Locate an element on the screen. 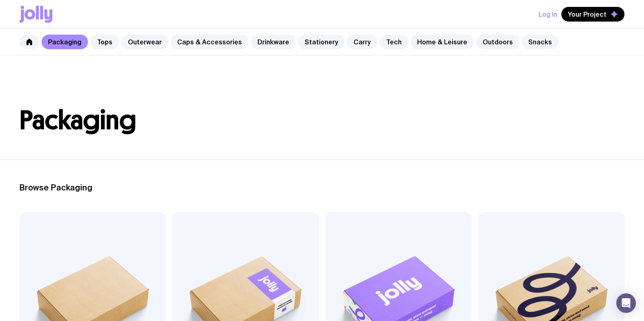 The image size is (644, 321). a: Outdoors is located at coordinates (498, 42).